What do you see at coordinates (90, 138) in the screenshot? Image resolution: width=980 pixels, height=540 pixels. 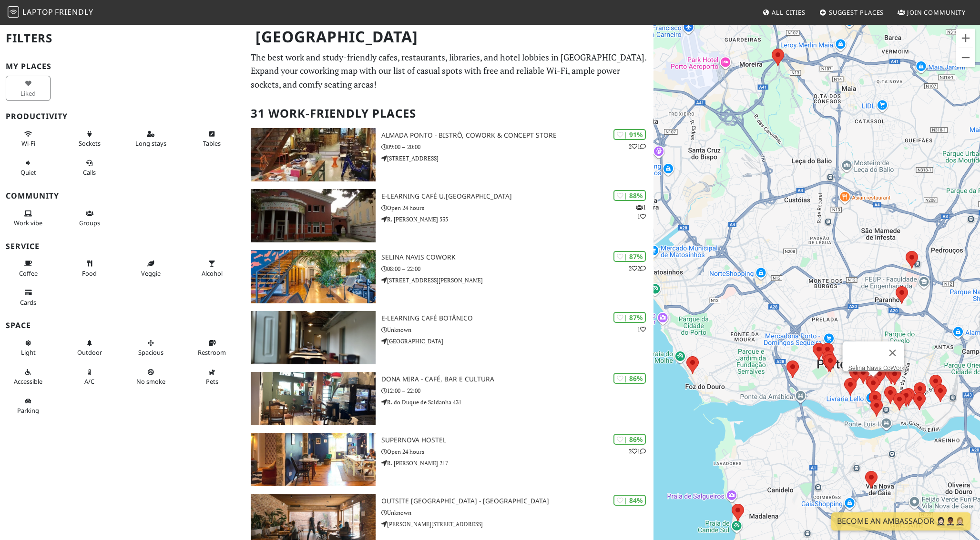 I see `button: Sockets` at bounding box center [90, 138].